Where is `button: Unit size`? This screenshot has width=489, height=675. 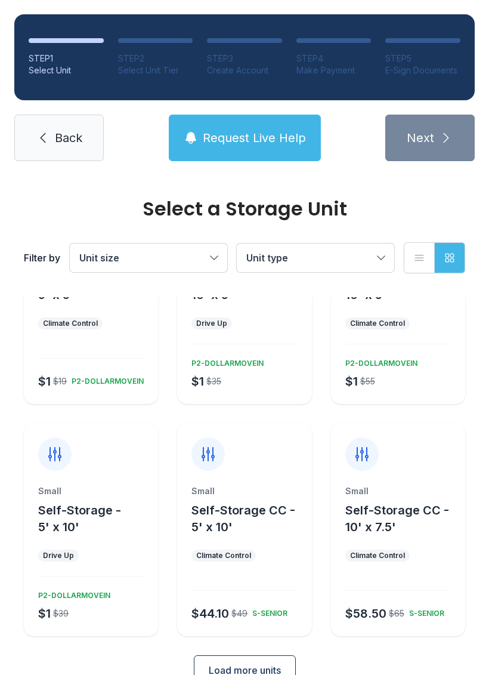
button: Unit size is located at coordinates (149, 258).